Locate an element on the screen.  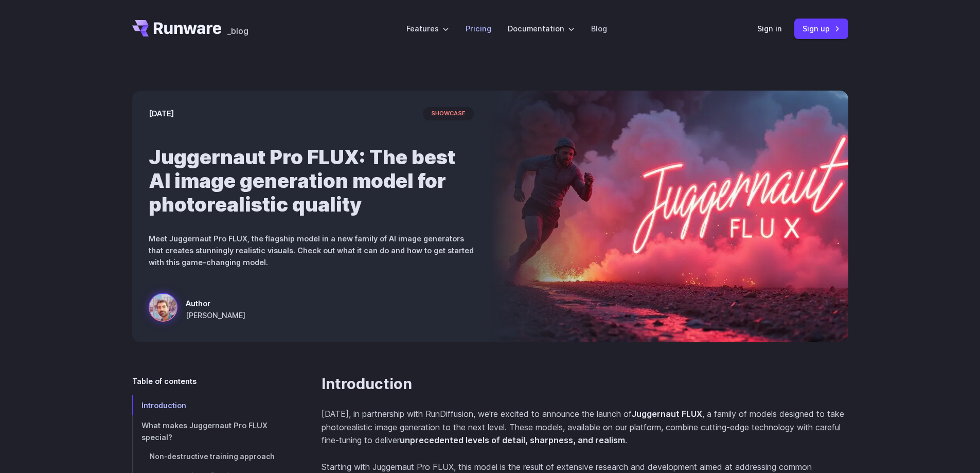
a: Pricing is located at coordinates (479, 28).